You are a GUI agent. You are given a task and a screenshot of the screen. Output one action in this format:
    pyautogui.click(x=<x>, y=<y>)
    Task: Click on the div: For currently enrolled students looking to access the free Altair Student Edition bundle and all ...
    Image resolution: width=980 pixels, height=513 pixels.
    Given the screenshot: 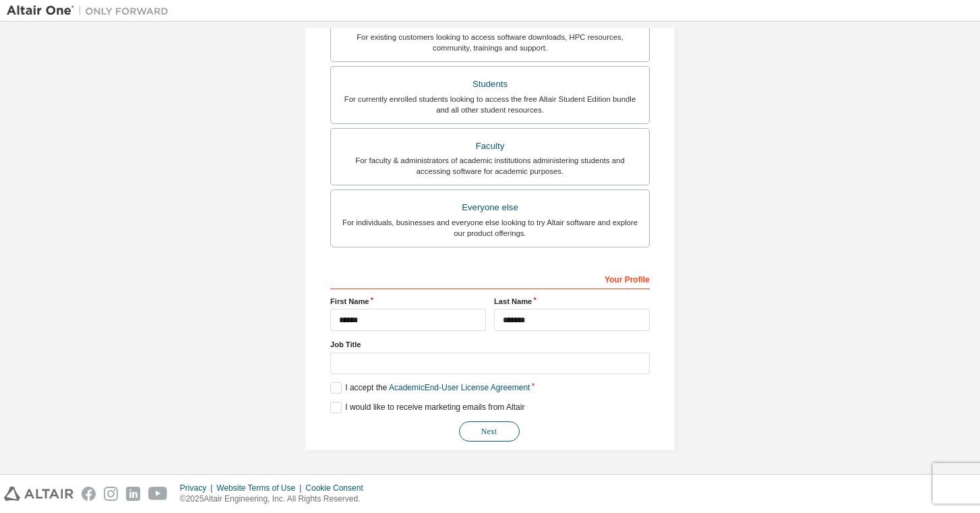 What is the action you would take?
    pyautogui.click(x=490, y=104)
    